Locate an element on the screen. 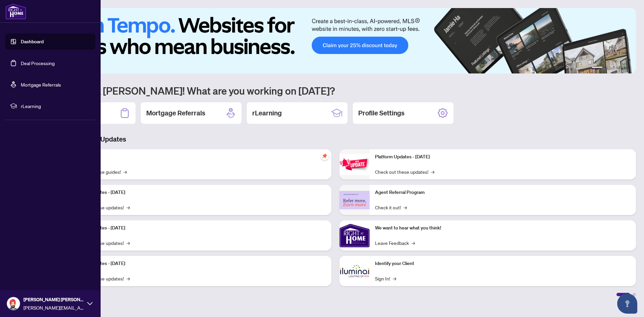 The height and width of the screenshot is (317, 644). p: Agent Referral Program is located at coordinates (503, 193).